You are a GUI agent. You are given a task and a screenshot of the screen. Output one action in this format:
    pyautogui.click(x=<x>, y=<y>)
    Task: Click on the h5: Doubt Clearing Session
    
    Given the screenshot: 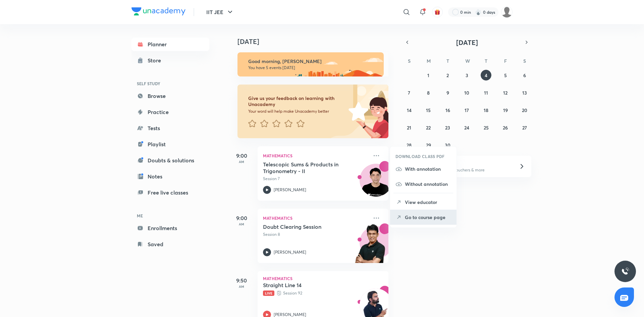 What is the action you would take?
    pyautogui.click(x=305, y=227)
    